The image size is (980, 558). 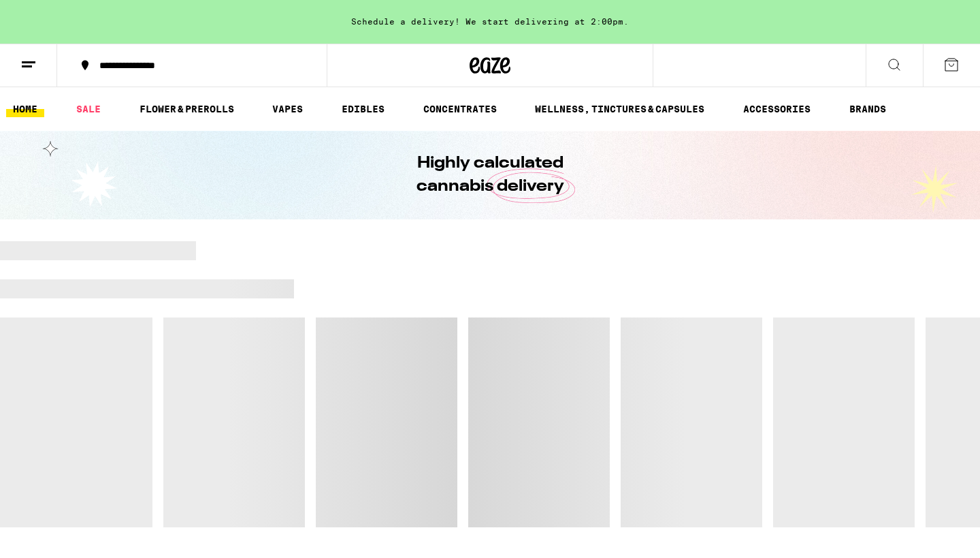 I want to click on a: HOME, so click(x=25, y=109).